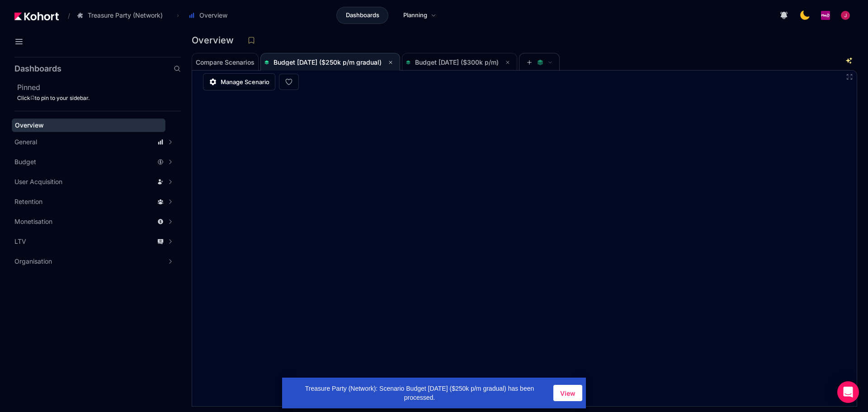  Describe the element at coordinates (20, 241) in the screenshot. I see `span: LTV` at that location.